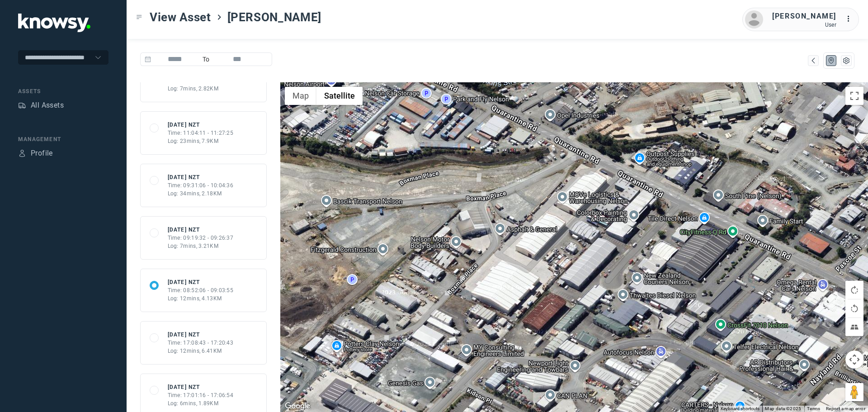  Describe the element at coordinates (855, 308) in the screenshot. I see `button: Rotate map counterclockwise` at that location.